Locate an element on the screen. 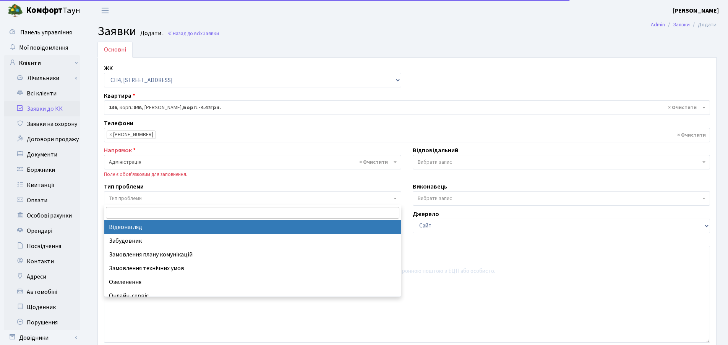  li: Замовлення технічних умов is located at coordinates (252, 269).